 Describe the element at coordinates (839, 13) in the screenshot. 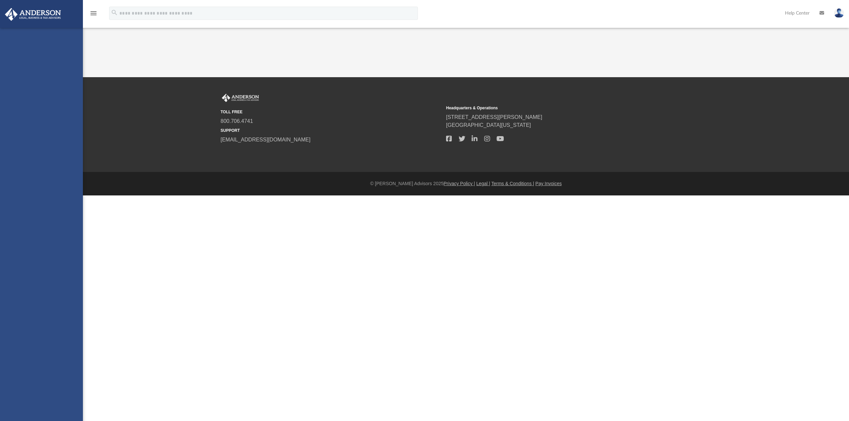

I see `img: User Pic` at that location.